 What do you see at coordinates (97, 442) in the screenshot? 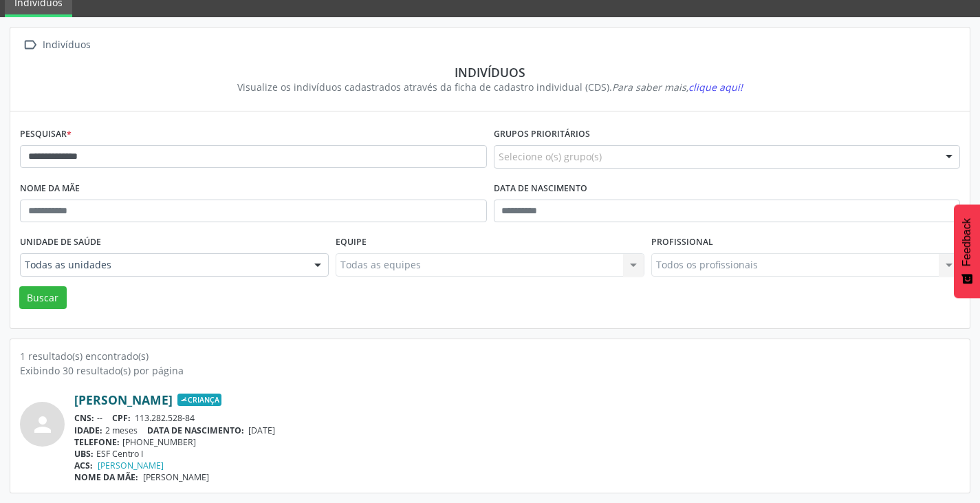
I see `span: TELEFONE:` at bounding box center [97, 442].